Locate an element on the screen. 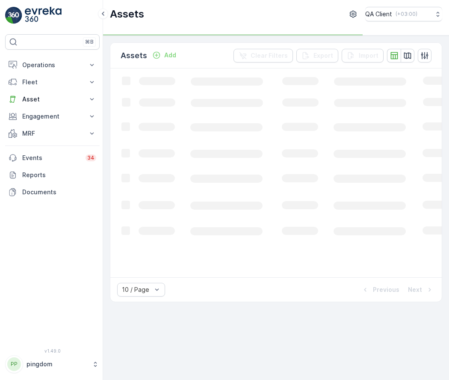  p: Add is located at coordinates (170, 55).